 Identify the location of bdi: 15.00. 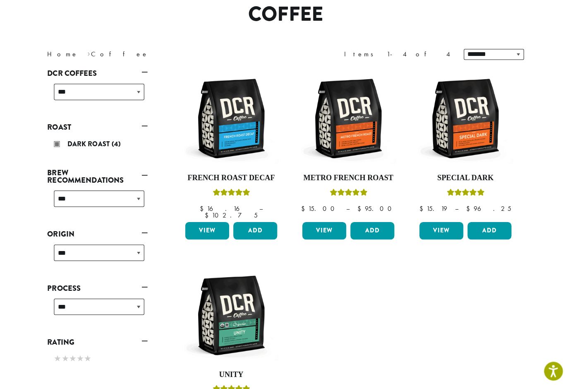
(316, 210).